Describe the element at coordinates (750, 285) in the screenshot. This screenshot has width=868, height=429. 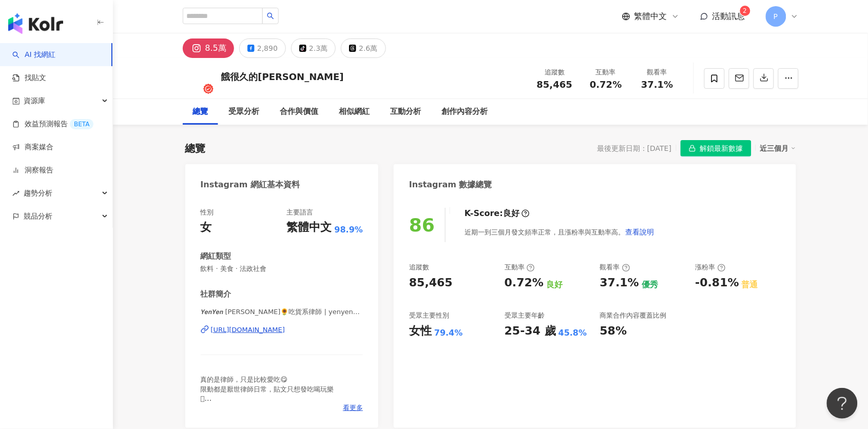
I see `div: 普通` at that location.